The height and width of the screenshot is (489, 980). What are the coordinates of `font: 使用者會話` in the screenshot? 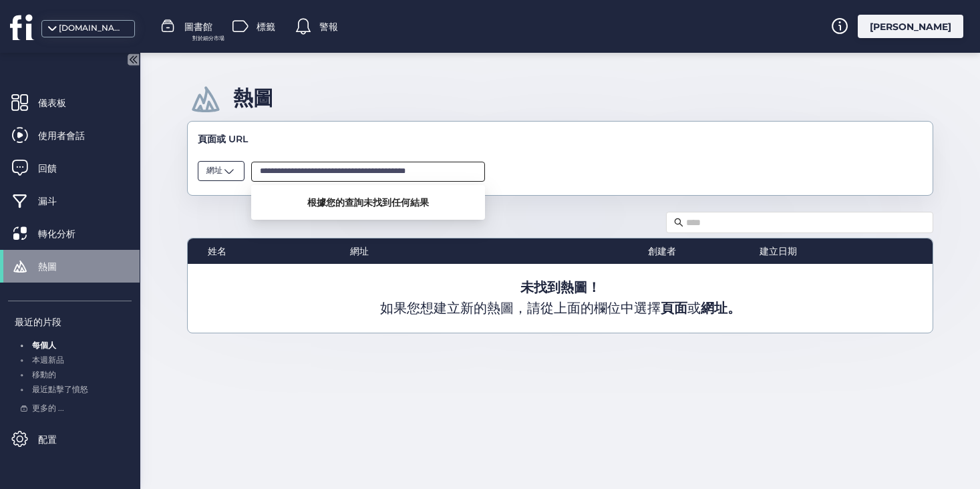 It's located at (61, 136).